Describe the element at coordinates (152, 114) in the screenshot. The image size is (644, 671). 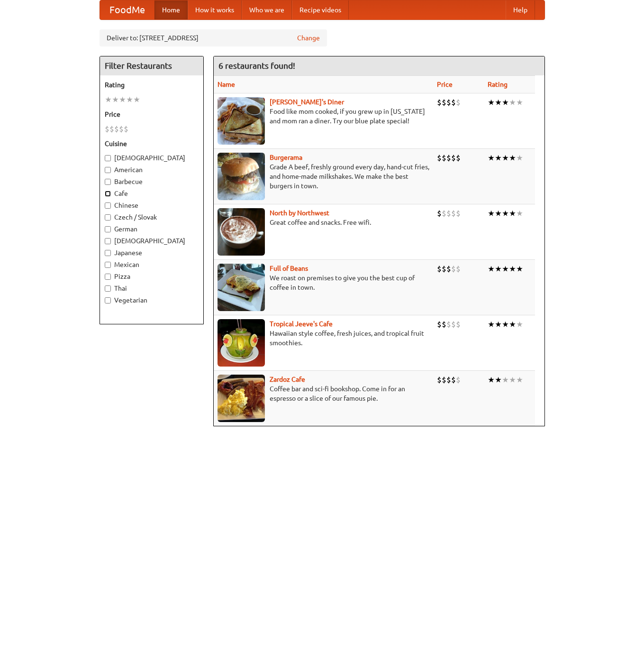
I see `h5: Price` at that location.